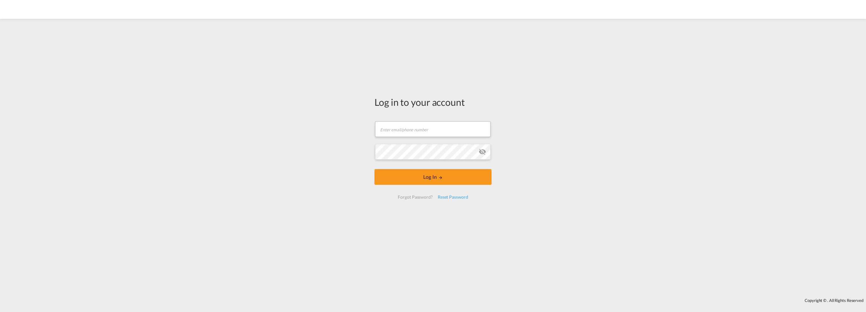 This screenshot has height=312, width=866. What do you see at coordinates (483, 152) in the screenshot?
I see `md-icon: icon-eye-off` at bounding box center [483, 152].